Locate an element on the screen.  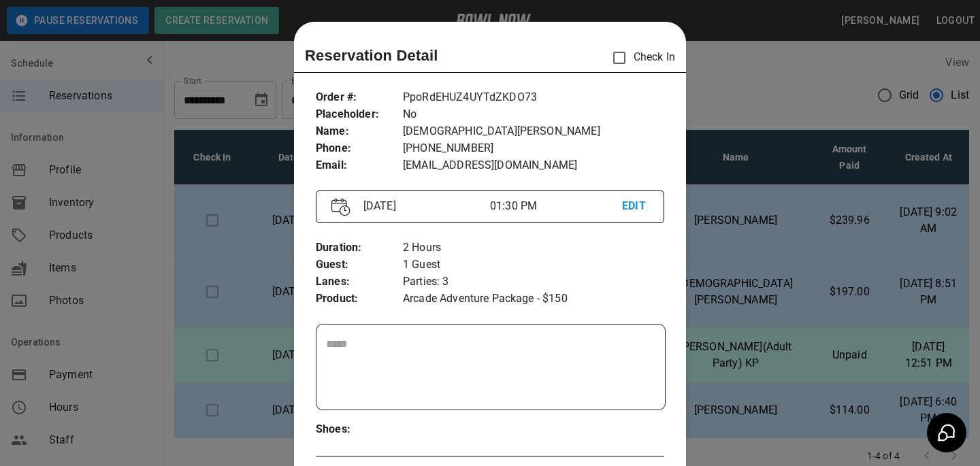
p: Arcade Adventure Package - $150 is located at coordinates (534, 299).